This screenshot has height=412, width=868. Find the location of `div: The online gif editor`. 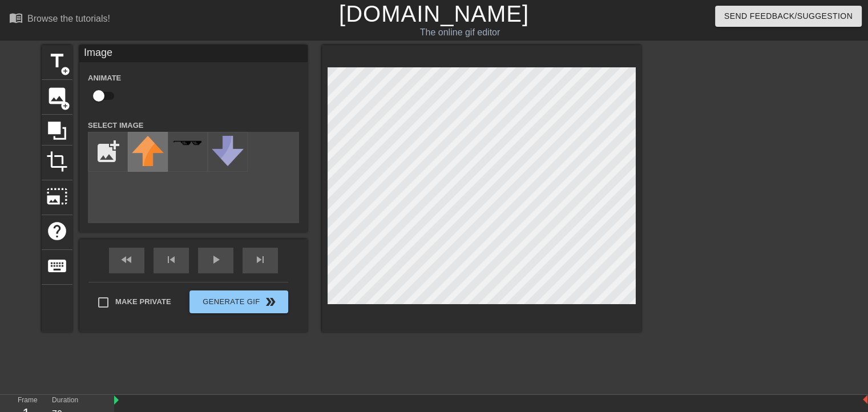

div: The online gif editor is located at coordinates (460, 33).